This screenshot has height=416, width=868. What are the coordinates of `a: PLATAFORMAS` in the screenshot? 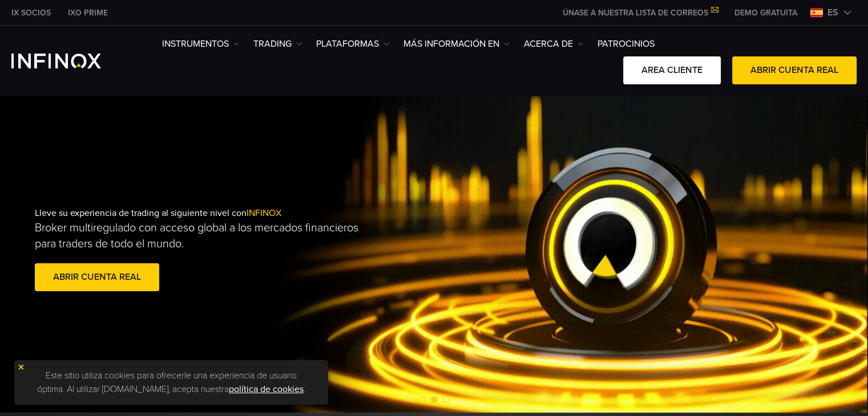 It's located at (353, 44).